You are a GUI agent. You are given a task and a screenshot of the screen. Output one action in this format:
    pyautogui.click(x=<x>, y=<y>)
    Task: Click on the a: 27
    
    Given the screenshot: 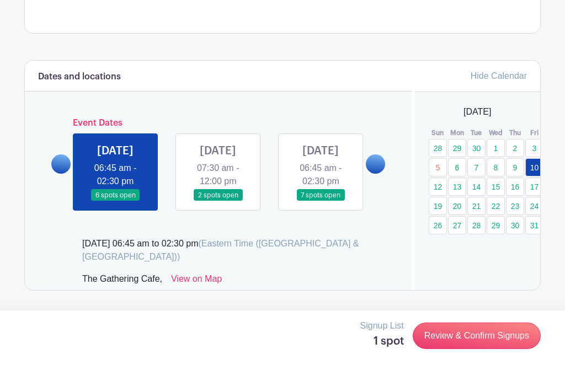 What is the action you would take?
    pyautogui.click(x=457, y=225)
    